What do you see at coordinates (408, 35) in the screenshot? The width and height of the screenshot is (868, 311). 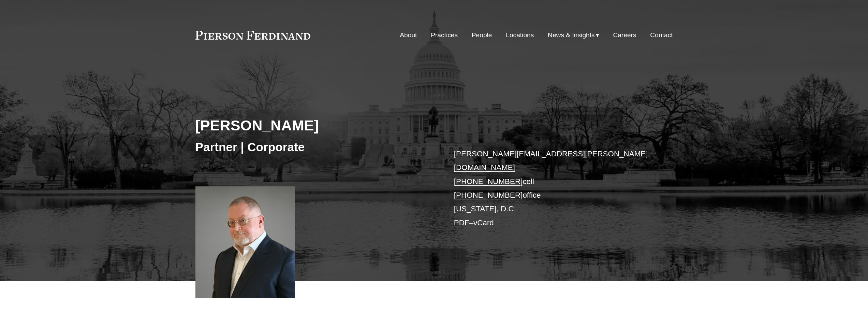 I see `a: About` at bounding box center [408, 35].